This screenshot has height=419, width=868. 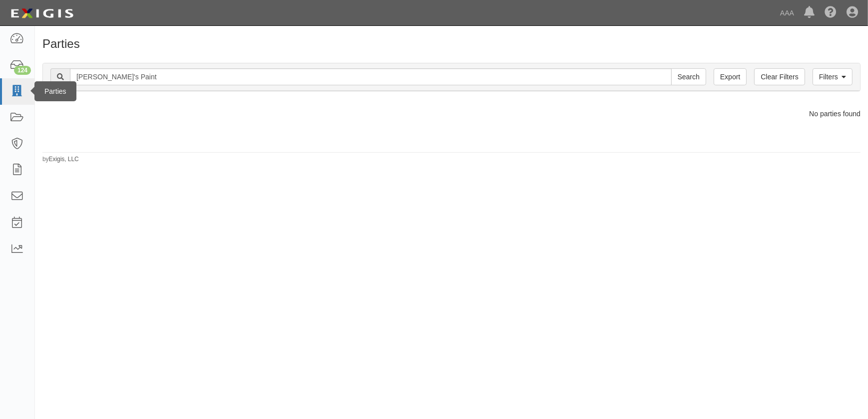 I want to click on a: Filters, so click(x=832, y=77).